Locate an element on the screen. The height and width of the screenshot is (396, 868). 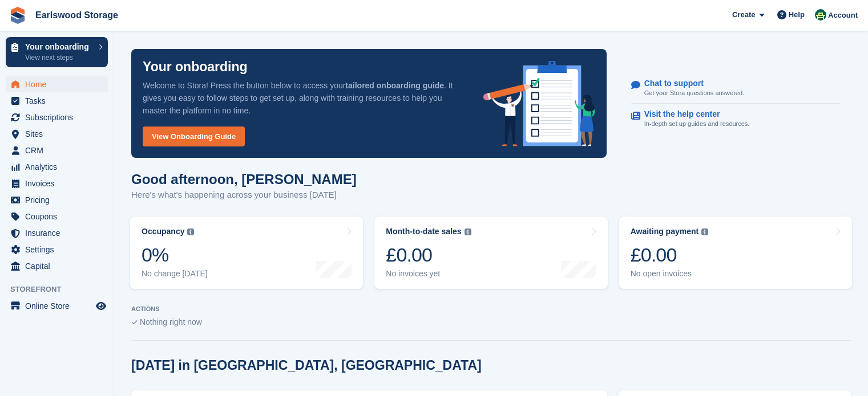
span: Sites is located at coordinates (59, 134).